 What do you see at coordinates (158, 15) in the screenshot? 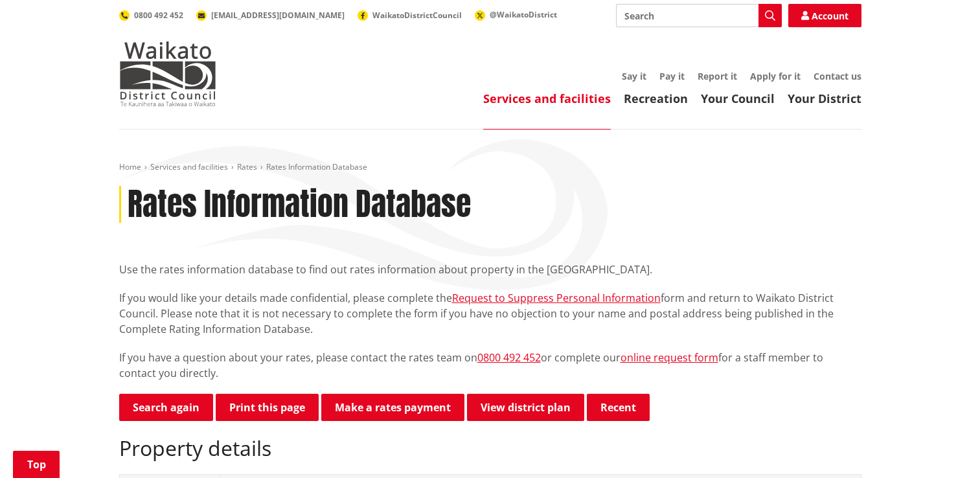
I see `span: 0800 492 452` at bounding box center [158, 15].